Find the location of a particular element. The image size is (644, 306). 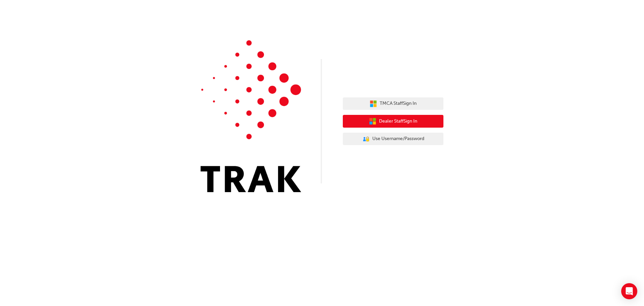

div: Open Intercom Messenger is located at coordinates (629, 291).